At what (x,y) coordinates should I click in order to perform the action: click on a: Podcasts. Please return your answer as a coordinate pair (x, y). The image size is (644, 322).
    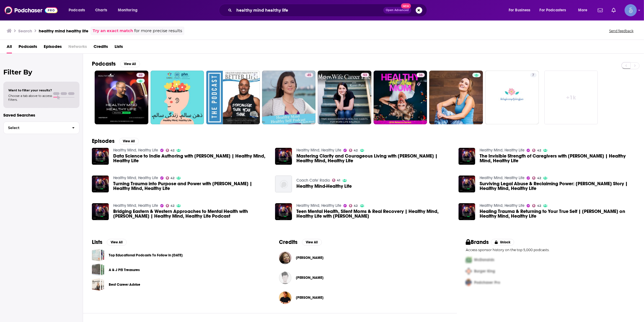
    Looking at the image, I should click on (28, 47).